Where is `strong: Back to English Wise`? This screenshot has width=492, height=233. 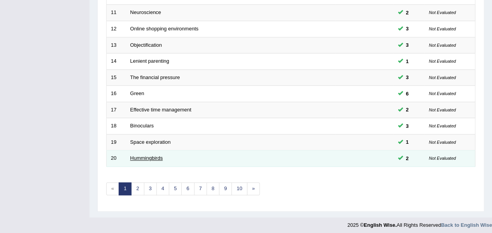
strong: Back to English Wise is located at coordinates (467, 225).